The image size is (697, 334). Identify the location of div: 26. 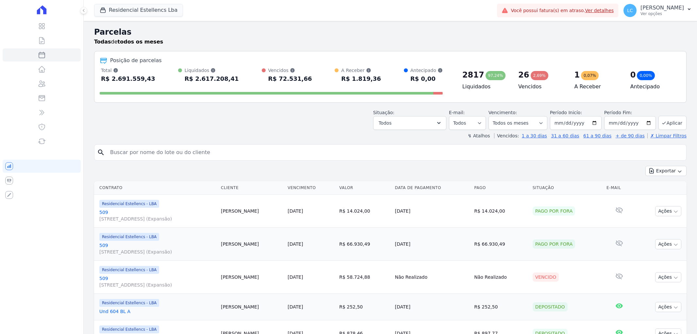
(524, 75).